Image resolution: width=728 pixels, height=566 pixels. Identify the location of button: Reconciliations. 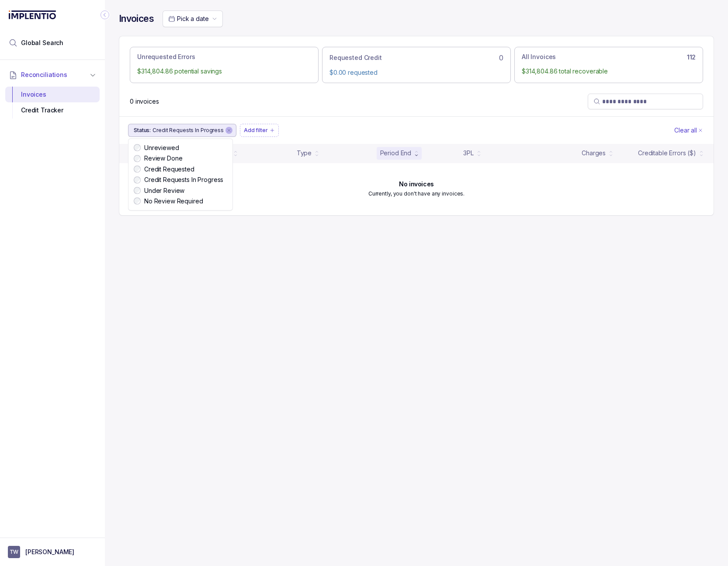
(52, 75).